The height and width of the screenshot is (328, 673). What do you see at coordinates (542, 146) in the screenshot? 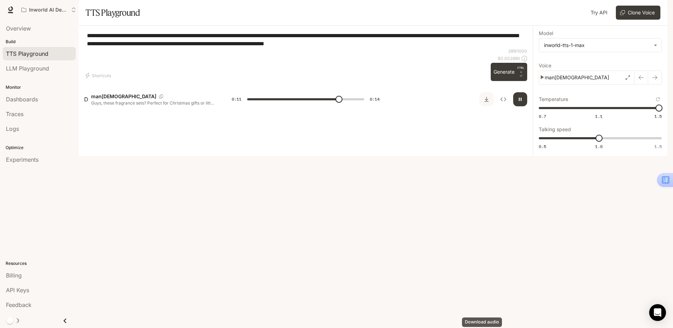
I see `span: 0.5` at bounding box center [542, 146].